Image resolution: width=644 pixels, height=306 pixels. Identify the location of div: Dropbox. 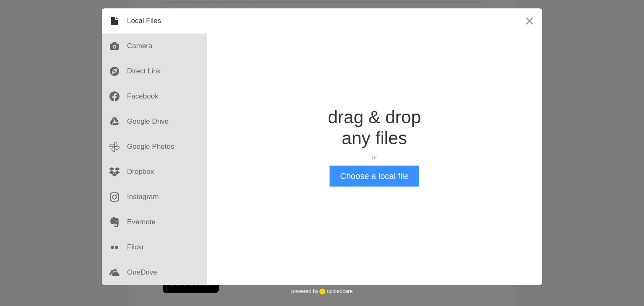
(154, 172).